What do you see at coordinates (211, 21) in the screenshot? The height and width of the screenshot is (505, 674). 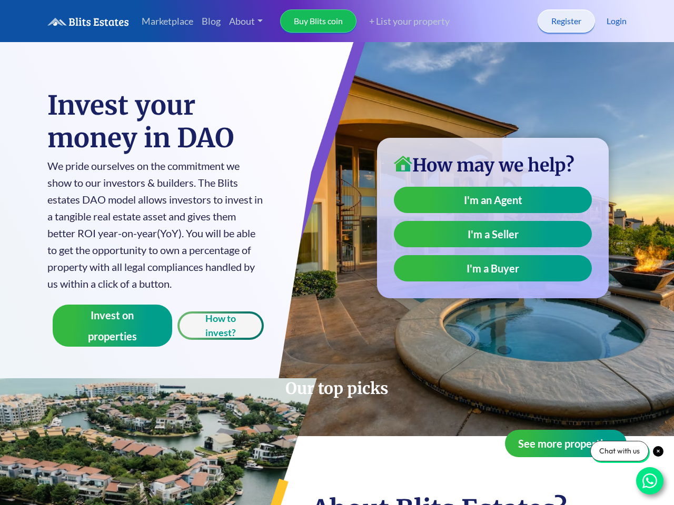 I see `a: Blog` at bounding box center [211, 21].